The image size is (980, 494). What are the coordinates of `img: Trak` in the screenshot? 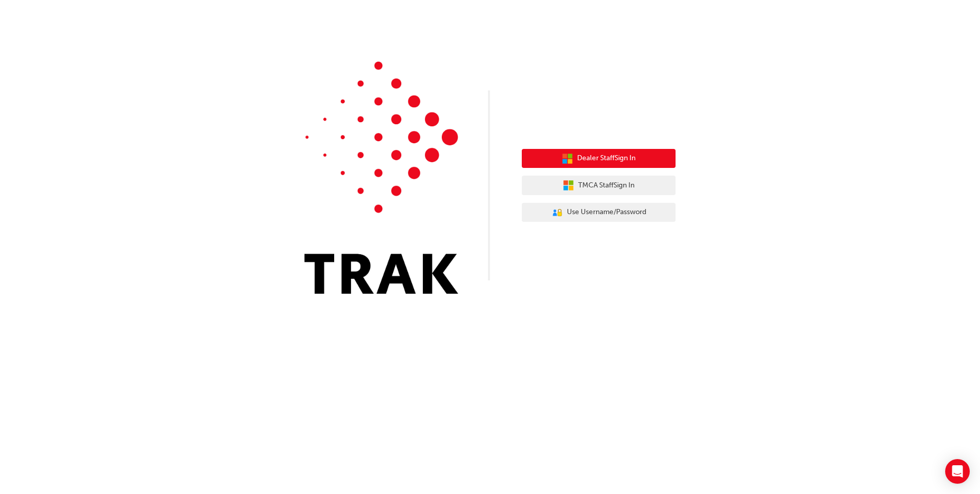 It's located at (381, 178).